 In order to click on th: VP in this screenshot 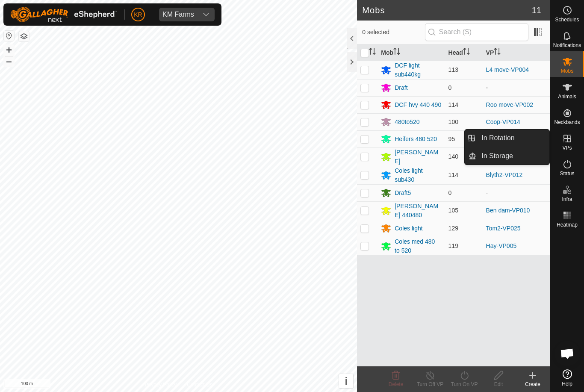, I will do `click(516, 53)`.